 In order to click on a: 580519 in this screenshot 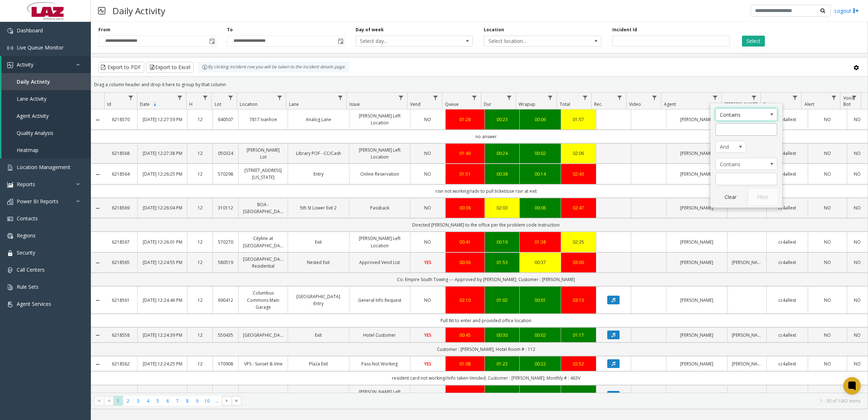, I will do `click(226, 262)`.